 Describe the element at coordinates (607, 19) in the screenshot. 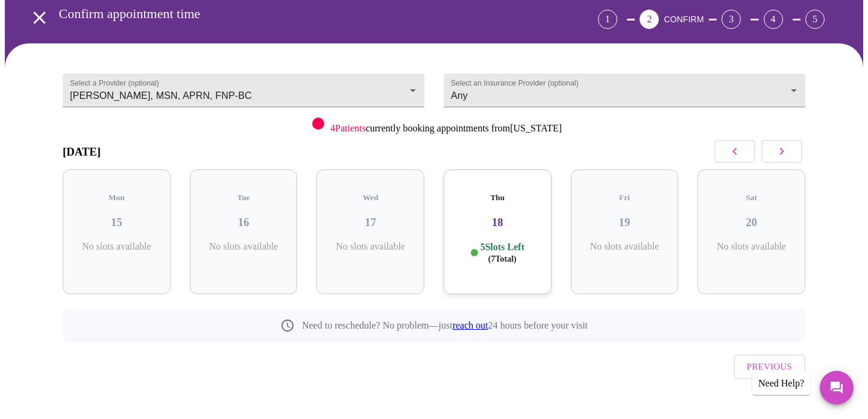

I see `div: 1` at that location.